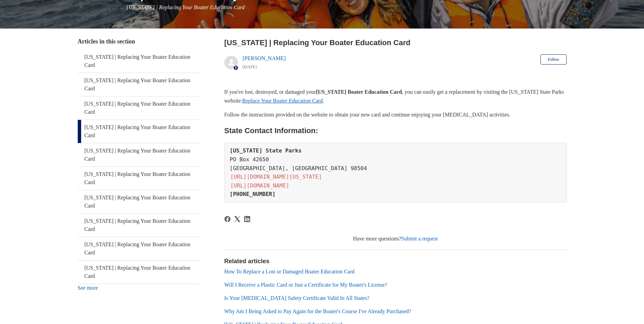 This screenshot has height=324, width=644. Describe the element at coordinates (420, 239) in the screenshot. I see `a: Submit a request` at that location.